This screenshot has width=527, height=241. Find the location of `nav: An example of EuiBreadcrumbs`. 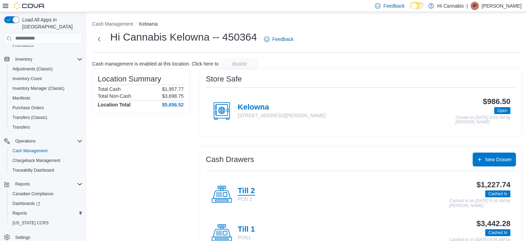

nav: An example of EuiBreadcrumbs is located at coordinates (307, 25).